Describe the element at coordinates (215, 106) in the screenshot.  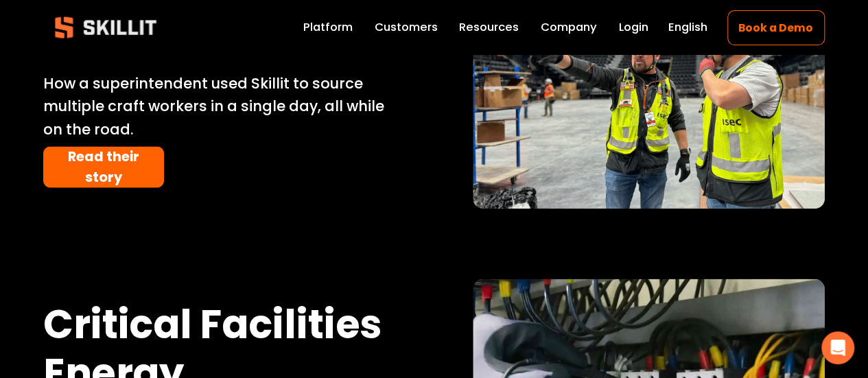
I see `span: How a superintendent used Skillit to source multiple craft workers in a single day, all while on ...` at that location.